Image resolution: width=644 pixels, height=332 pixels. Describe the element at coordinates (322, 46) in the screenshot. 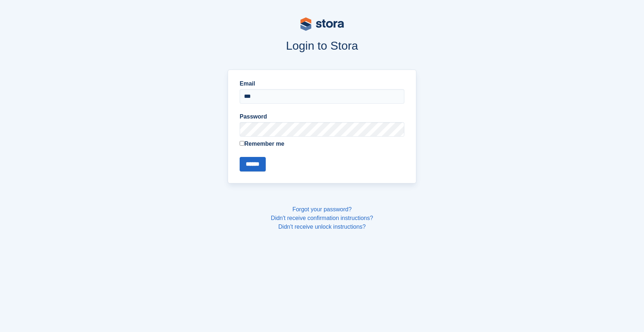

I see `h1: Login to Stora` at that location.